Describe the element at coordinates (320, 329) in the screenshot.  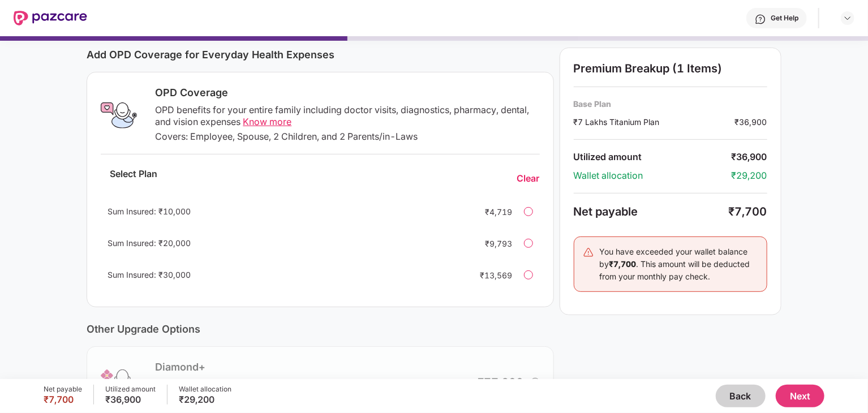
I see `div: Other Upgrade Options` at that location.